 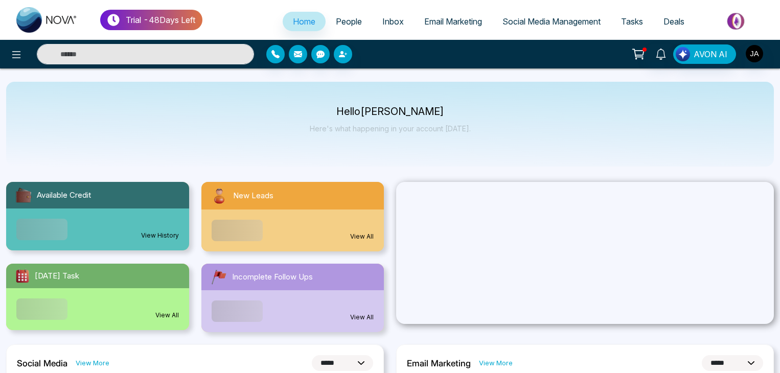 I want to click on span: People, so click(x=349, y=21).